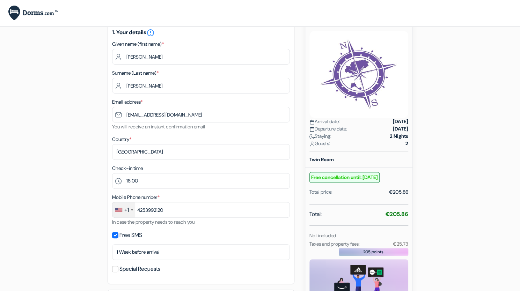 Image resolution: width=520 pixels, height=291 pixels. What do you see at coordinates (397, 214) in the screenshot?
I see `strong: €205.86` at bounding box center [397, 214].